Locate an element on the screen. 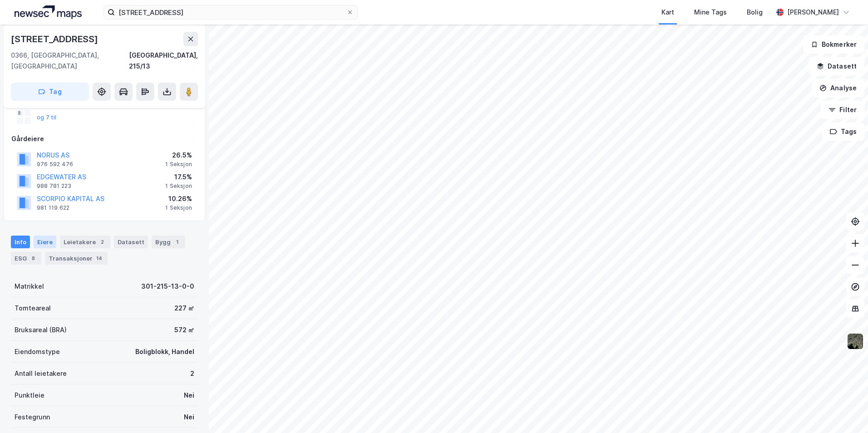  div: Eiendomstype is located at coordinates (37, 352).